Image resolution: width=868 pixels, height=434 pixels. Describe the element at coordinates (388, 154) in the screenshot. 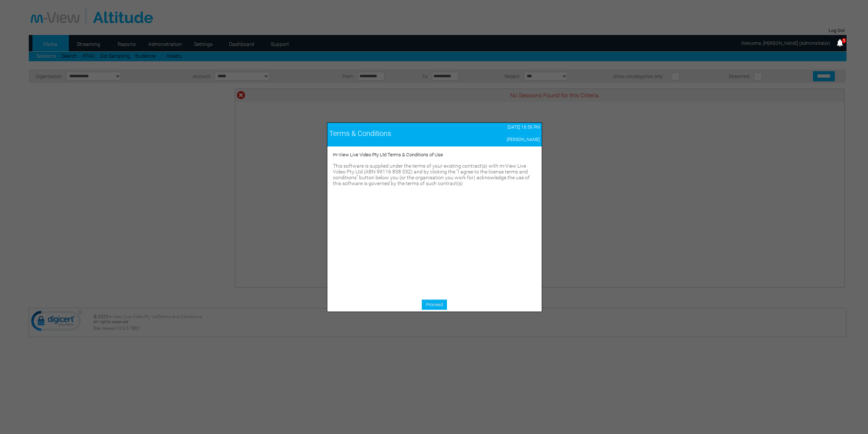

I see `span: m-View Live Video Pty Ltd Terms & Conditions of Use` at that location.